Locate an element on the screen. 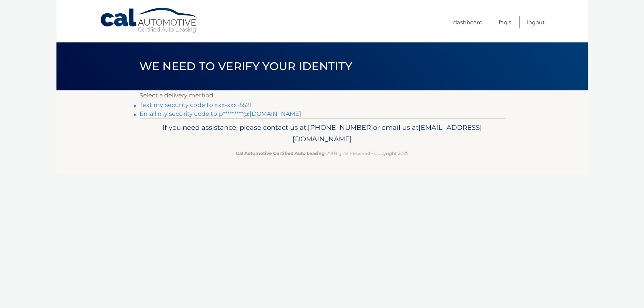 This screenshot has width=644, height=308. a: Cal Automotive is located at coordinates (149, 21).